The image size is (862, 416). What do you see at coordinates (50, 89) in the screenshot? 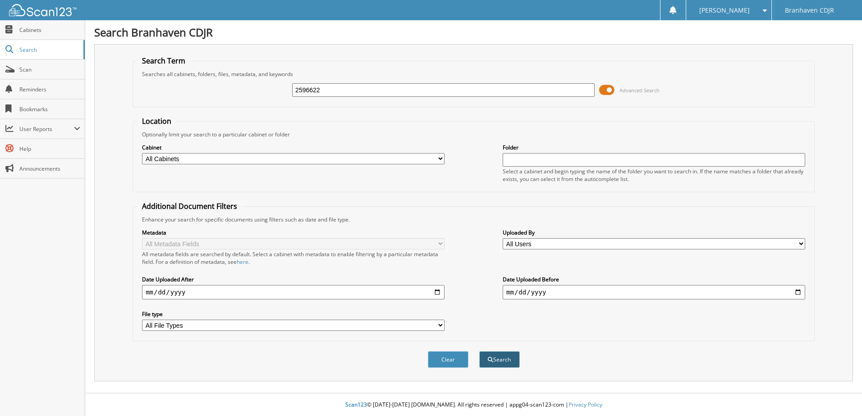
I see `span: Reminders` at bounding box center [50, 89].